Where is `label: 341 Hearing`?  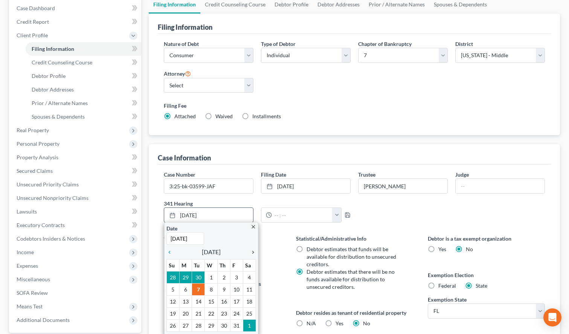
label: 341 Hearing is located at coordinates (257, 203).